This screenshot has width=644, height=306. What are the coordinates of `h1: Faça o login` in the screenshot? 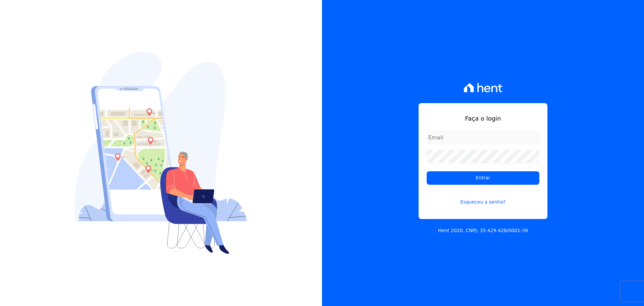 It's located at (483, 118).